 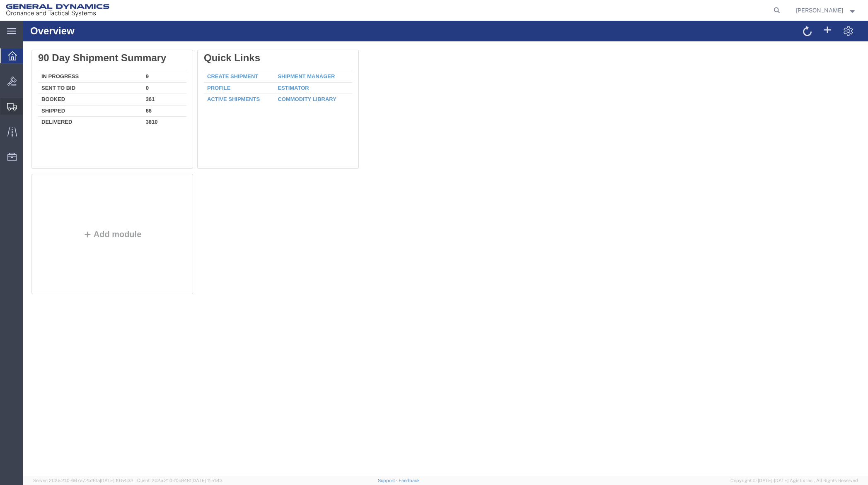 What do you see at coordinates (141, 91) in the screenshot?
I see `td: 66` at bounding box center [141, 91].